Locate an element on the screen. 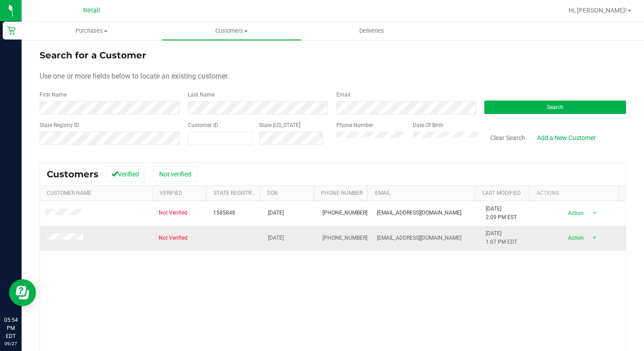  a: Last Modified is located at coordinates (502, 193).